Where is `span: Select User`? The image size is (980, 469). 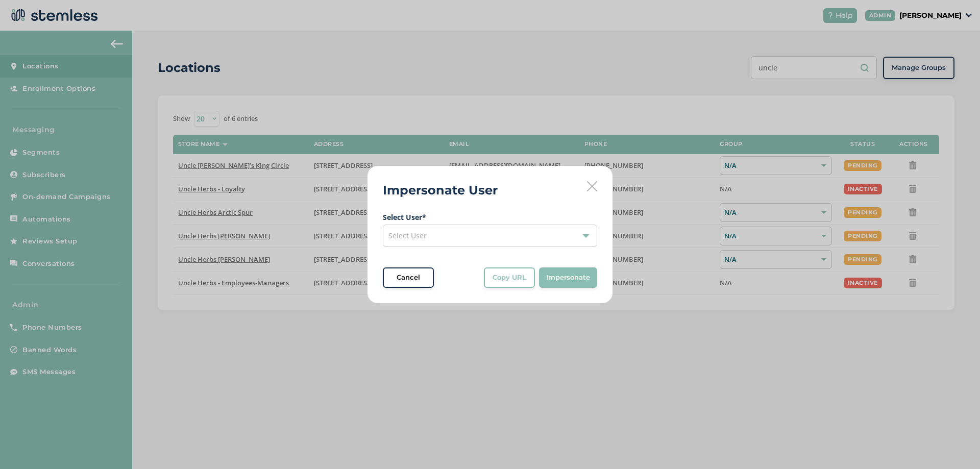
span: Select User is located at coordinates (407, 235).